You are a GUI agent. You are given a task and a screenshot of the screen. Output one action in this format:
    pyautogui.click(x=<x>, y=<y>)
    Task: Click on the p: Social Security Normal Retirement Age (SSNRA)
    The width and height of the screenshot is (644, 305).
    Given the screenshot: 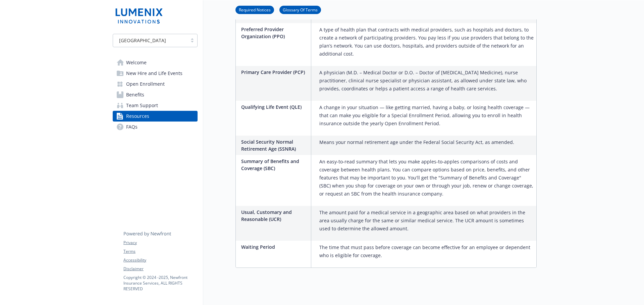 What is the action you would take?
    pyautogui.click(x=274, y=145)
    